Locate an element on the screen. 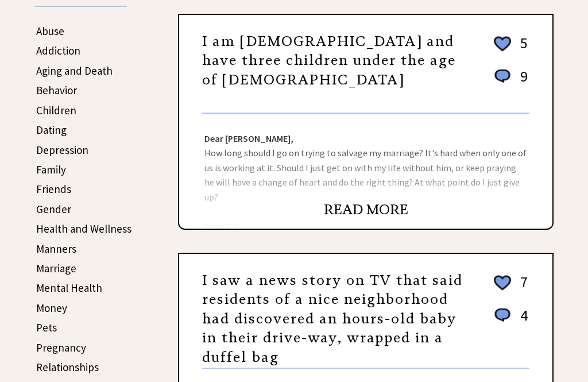 The image size is (588, 382). a: Manners is located at coordinates (56, 249).